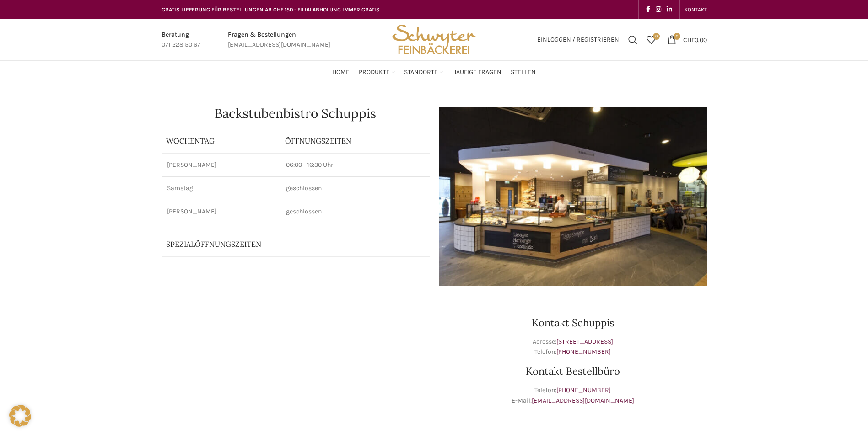 The image size is (868, 436). What do you see at coordinates (523, 72) in the screenshot?
I see `a: Stellen` at bounding box center [523, 72].